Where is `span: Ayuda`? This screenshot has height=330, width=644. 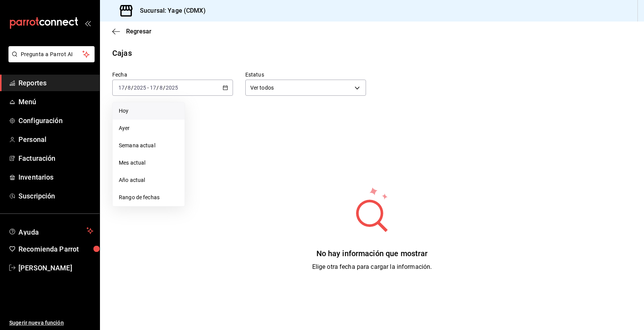 span: Ayuda is located at coordinates (51, 231).